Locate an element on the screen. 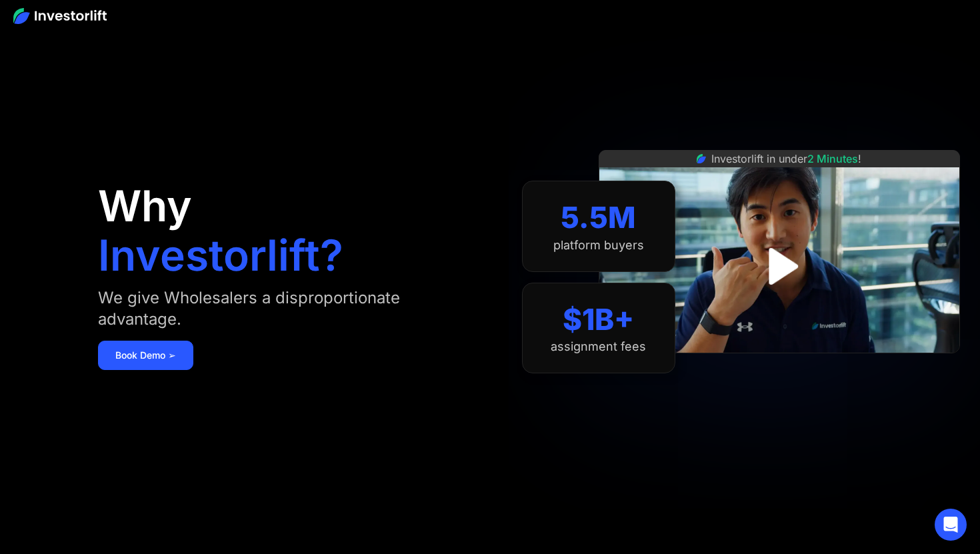 This screenshot has width=980, height=554. h1: Why is located at coordinates (145, 206).